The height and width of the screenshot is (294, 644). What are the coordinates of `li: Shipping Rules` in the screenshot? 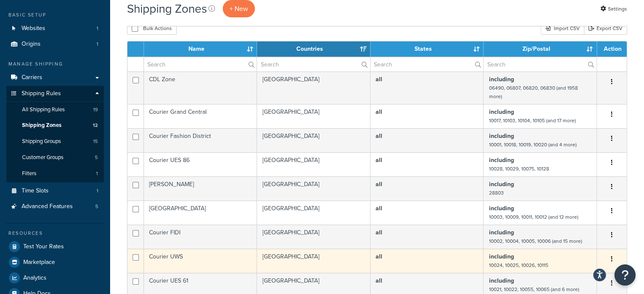 It's located at (55, 134).